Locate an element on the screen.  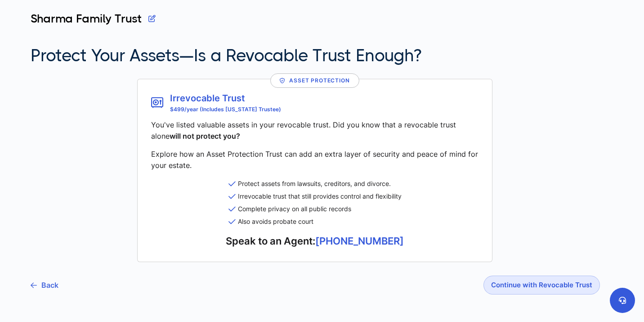
h2: Protect Your Assets—Is a Revocable Trust Enough? is located at coordinates (226, 55).